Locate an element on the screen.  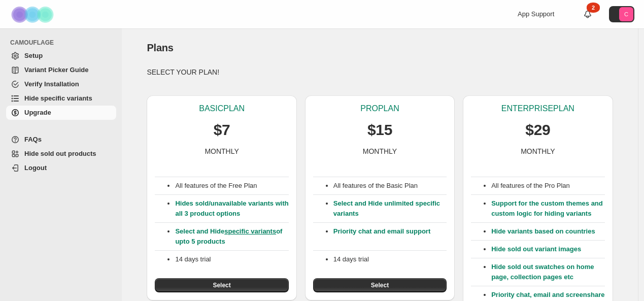
a: specific variants is located at coordinates (250, 231).